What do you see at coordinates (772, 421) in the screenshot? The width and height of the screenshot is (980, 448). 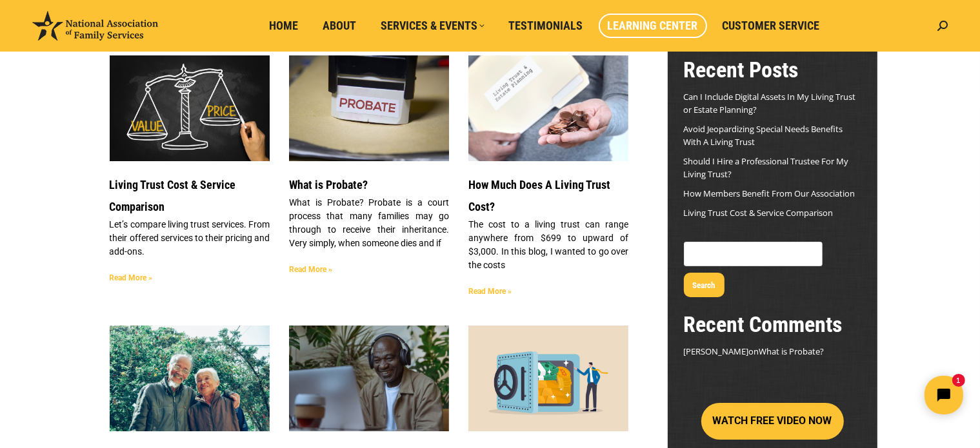 I see `a: WATCH FREE VIDEO NOW` at bounding box center [772, 421].